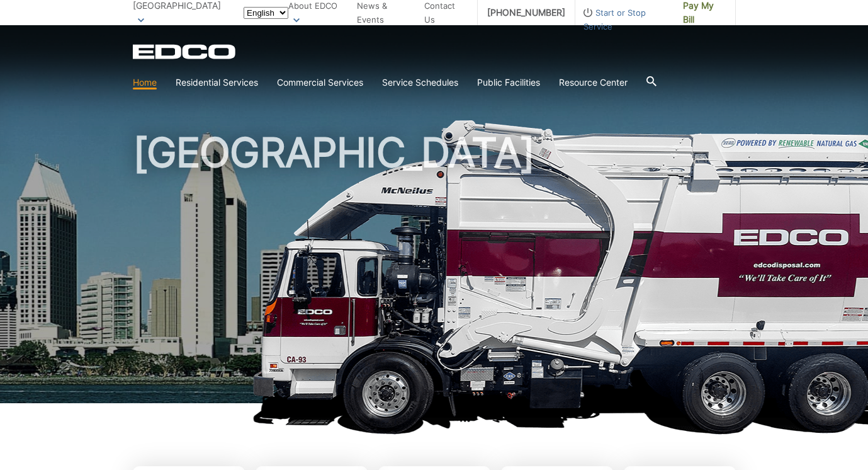 The height and width of the screenshot is (470, 868). I want to click on a: Public Facilities, so click(509, 83).